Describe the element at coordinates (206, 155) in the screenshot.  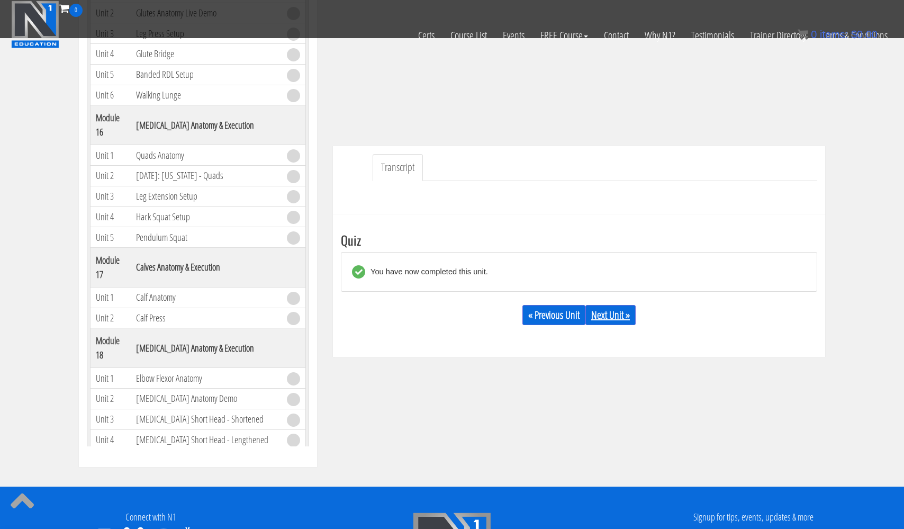
I see `td: Quads Anatomy` at that location.